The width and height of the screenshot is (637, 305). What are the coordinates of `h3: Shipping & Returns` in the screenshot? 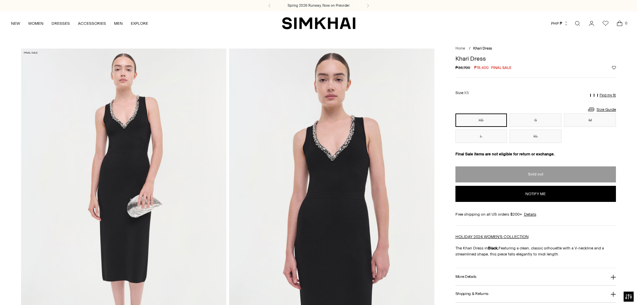 It's located at (472, 293).